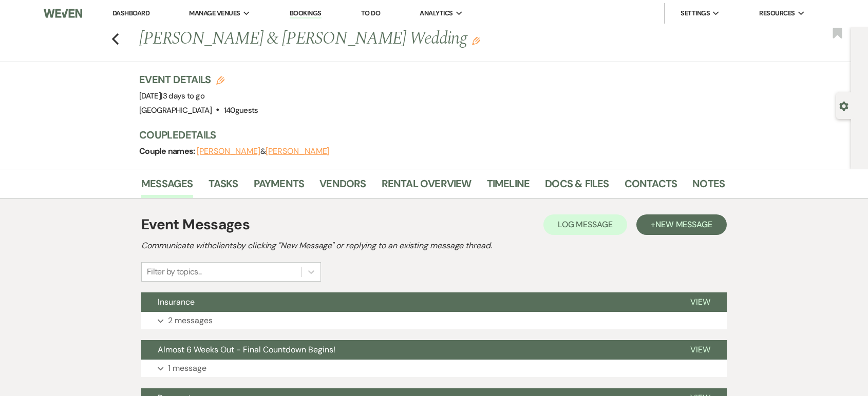 The height and width of the screenshot is (396, 868). I want to click on a: Docs & Files, so click(577, 187).